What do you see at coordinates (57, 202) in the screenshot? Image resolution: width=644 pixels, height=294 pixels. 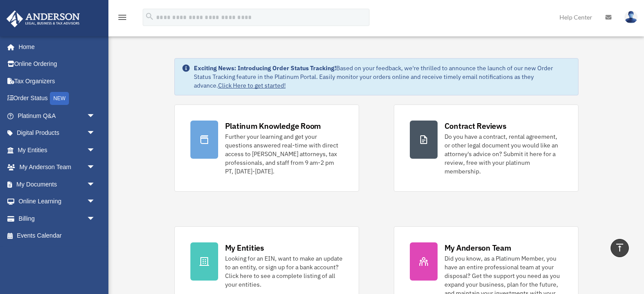 I see `a: Online Learningarrow_drop_down` at bounding box center [57, 202].